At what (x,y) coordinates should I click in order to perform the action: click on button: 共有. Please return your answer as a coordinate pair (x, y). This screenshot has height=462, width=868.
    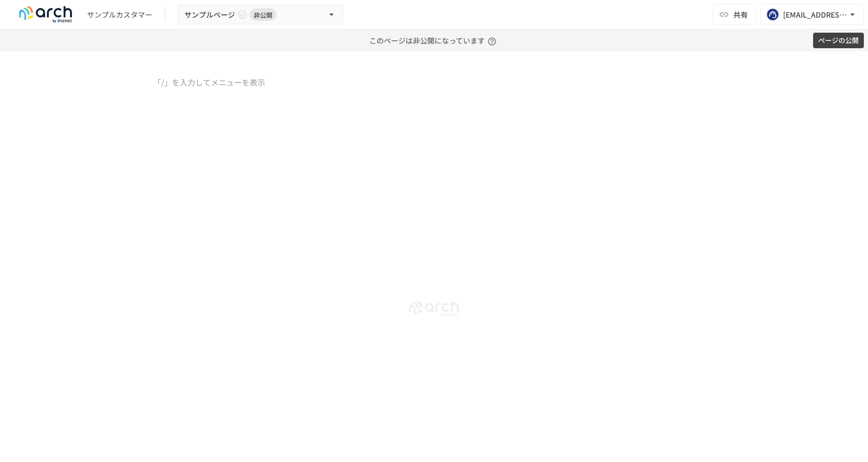
    Looking at the image, I should click on (735, 15).